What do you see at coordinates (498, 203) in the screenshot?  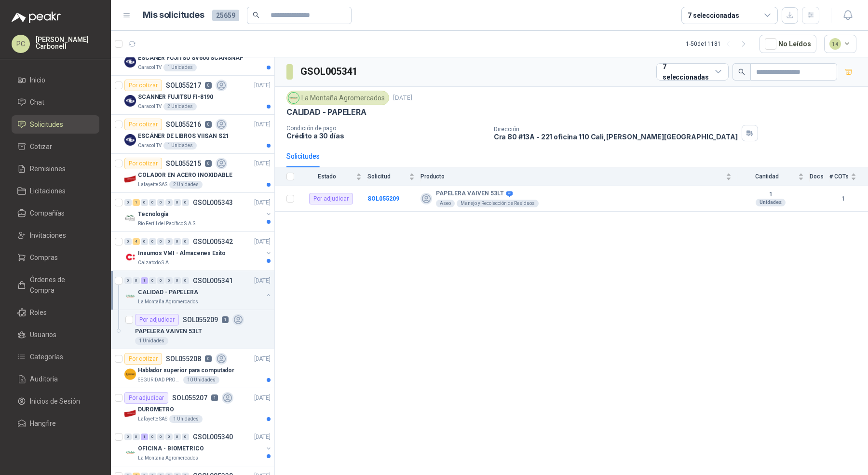 I see `div: Manejo y Recolección de Residuos` at bounding box center [498, 203].